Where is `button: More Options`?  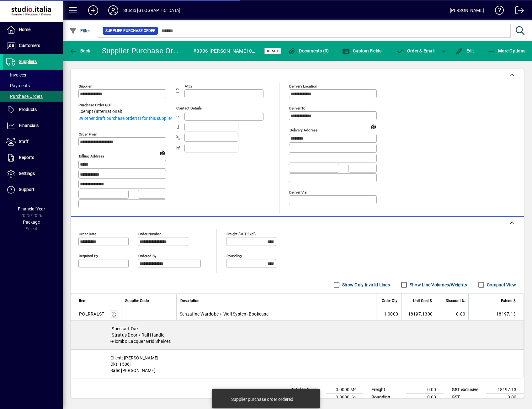
button: More Options is located at coordinates (507, 51).